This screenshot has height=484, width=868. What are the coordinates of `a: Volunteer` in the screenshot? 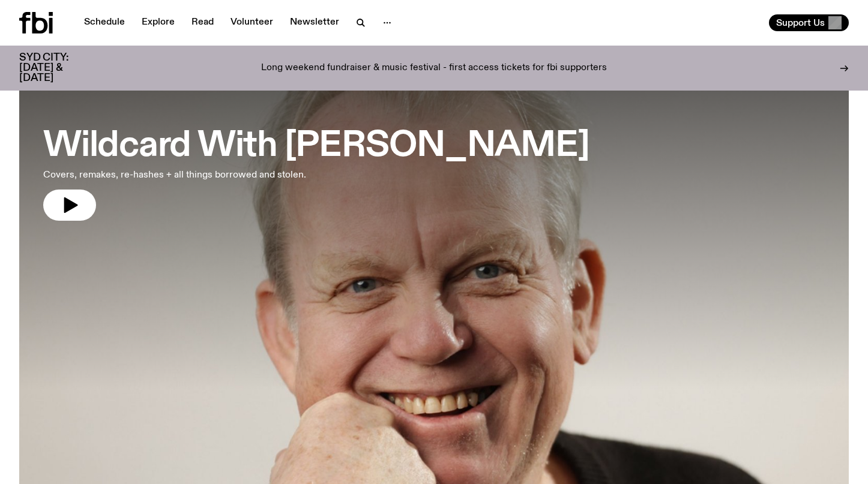 It's located at (252, 22).